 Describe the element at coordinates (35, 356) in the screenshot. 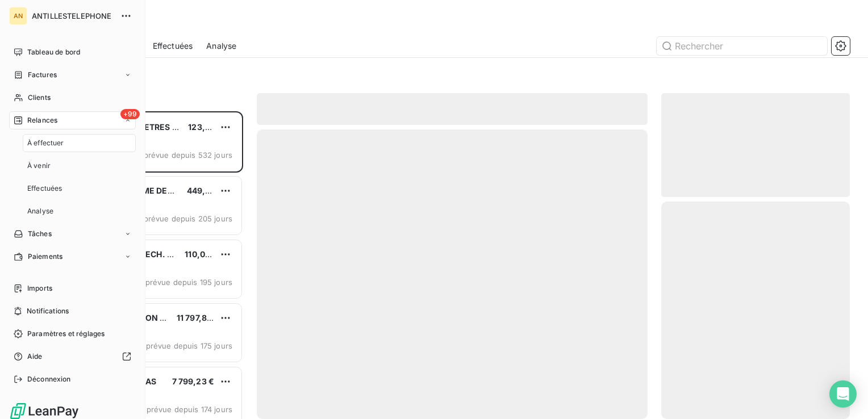

I see `span: Aide` at that location.